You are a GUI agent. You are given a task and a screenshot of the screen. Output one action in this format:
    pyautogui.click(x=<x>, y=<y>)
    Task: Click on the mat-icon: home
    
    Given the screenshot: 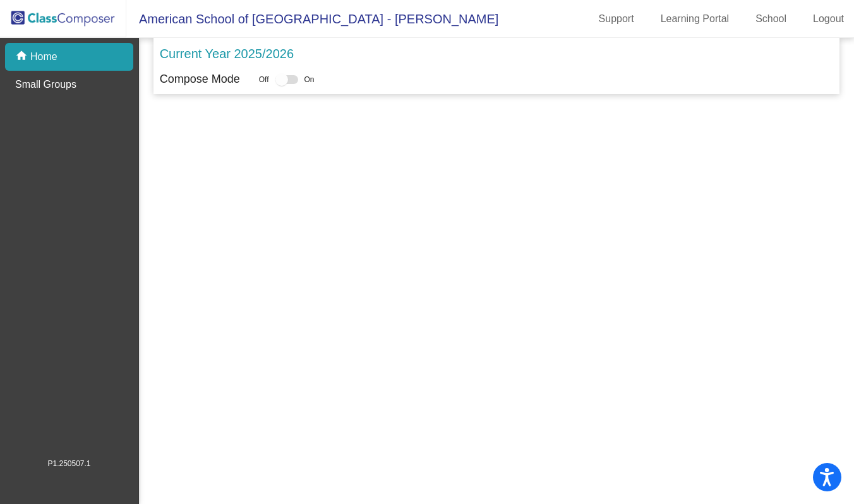 What is the action you would take?
    pyautogui.click(x=23, y=57)
    